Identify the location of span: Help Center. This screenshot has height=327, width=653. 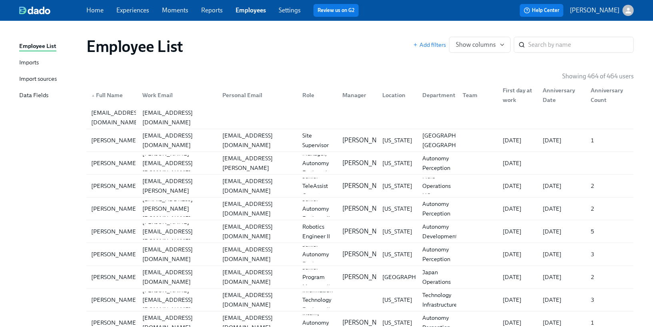
(542, 10).